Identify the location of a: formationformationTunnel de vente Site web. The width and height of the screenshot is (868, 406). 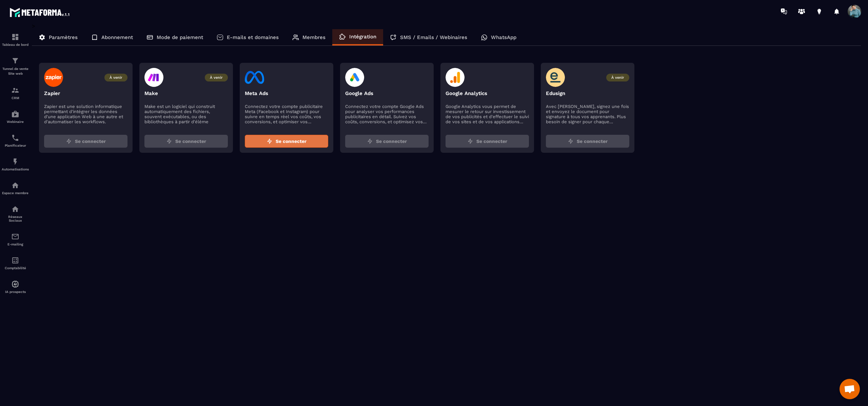
(15, 66).